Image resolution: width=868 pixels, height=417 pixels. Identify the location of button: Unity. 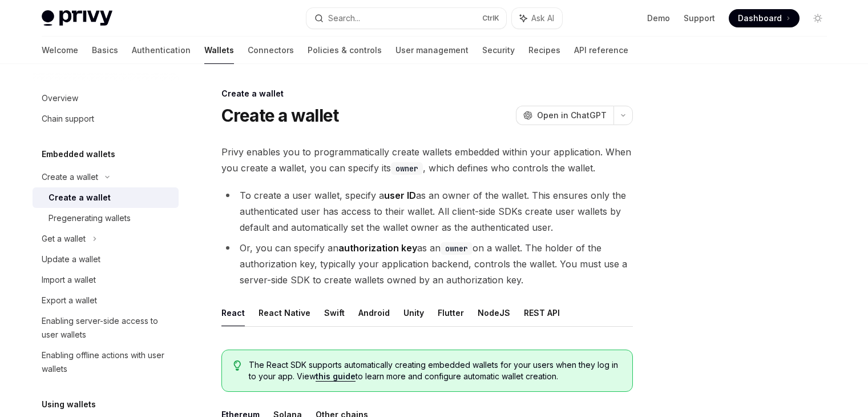
(414, 312).